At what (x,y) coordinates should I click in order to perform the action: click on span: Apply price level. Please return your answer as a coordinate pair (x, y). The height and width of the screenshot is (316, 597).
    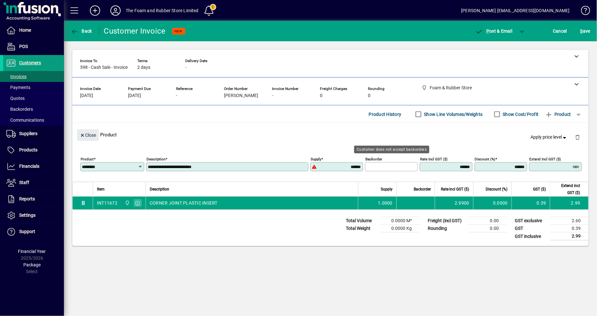
    Looking at the image, I should click on (549, 137).